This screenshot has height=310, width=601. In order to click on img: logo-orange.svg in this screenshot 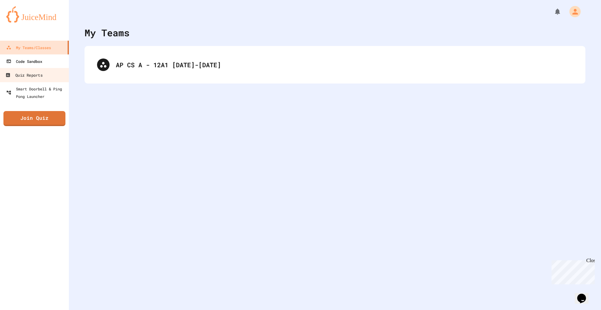, I will do `click(34, 14)`.